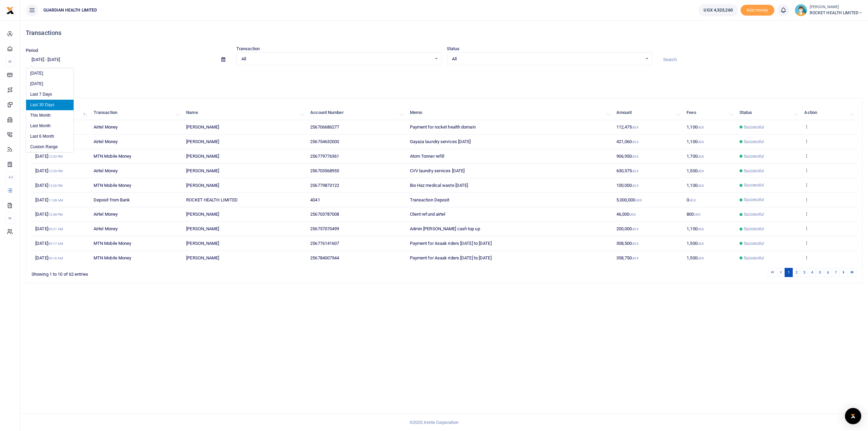  What do you see at coordinates (443, 127) in the screenshot?
I see `span: Payment for rocket health domain` at bounding box center [443, 127].